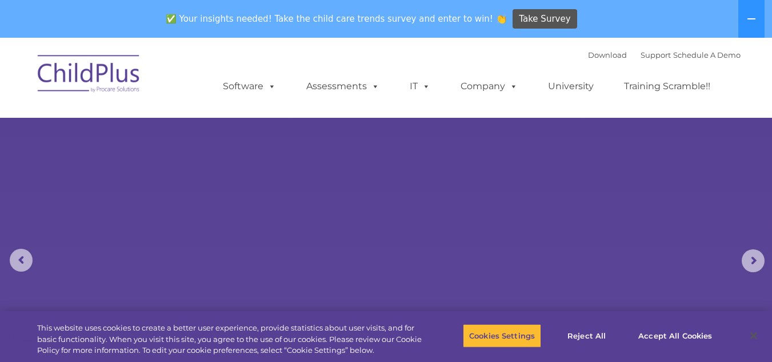 Image resolution: width=772 pixels, height=362 pixels. Describe the element at coordinates (231, 339) in the screenshot. I see `div: This website uses cookies to create a better user experience, provide statistics about user visit...` at that location.